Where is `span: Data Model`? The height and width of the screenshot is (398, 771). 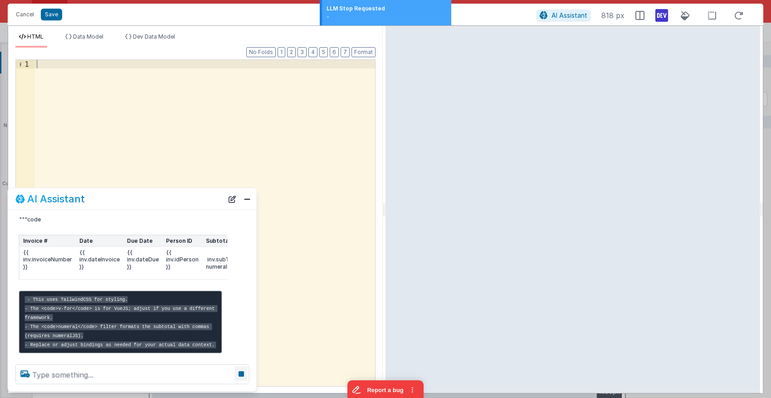
span: Data Model is located at coordinates (88, 36).